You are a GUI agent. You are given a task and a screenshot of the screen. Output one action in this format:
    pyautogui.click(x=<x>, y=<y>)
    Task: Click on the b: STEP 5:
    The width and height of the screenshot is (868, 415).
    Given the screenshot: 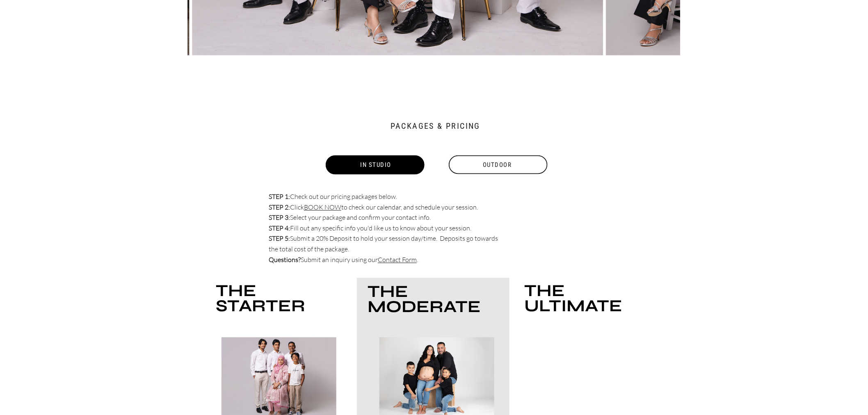 What is the action you would take?
    pyautogui.click(x=279, y=239)
    